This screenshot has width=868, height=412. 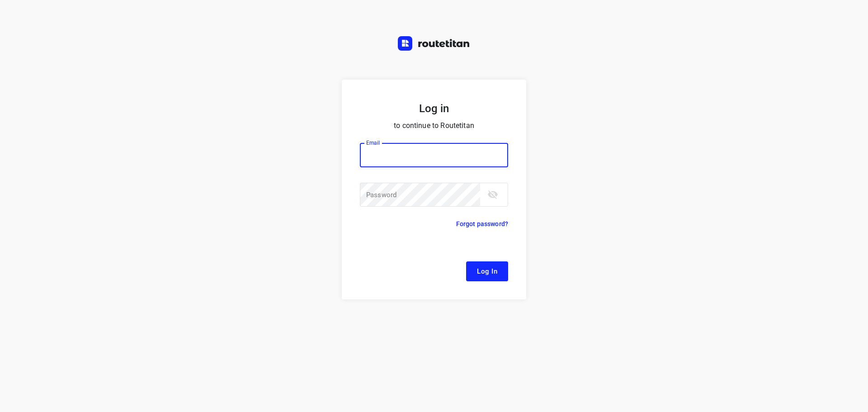 I want to click on button: toggle password visibility, so click(x=493, y=195).